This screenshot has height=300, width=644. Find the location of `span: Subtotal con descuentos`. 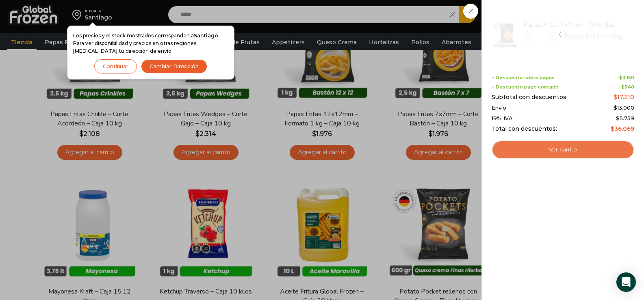

span: Subtotal con descuentos is located at coordinates (529, 97).